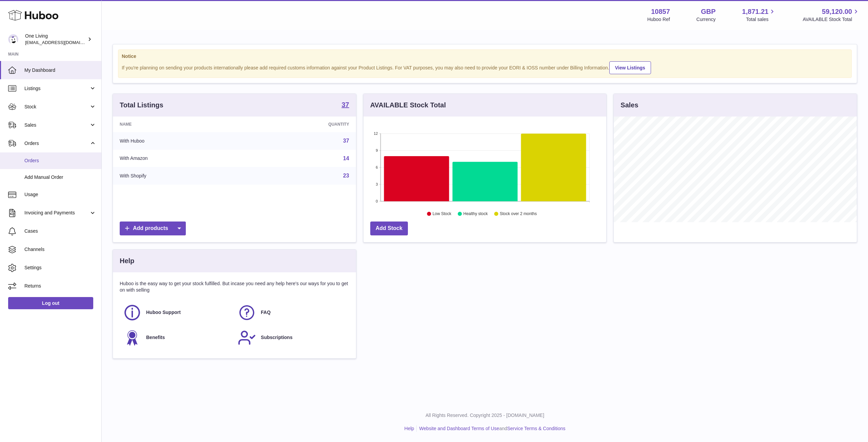  What do you see at coordinates (831, 15) in the screenshot?
I see `a: 59,120.00 AVAILABLE Stock Total` at bounding box center [831, 15].